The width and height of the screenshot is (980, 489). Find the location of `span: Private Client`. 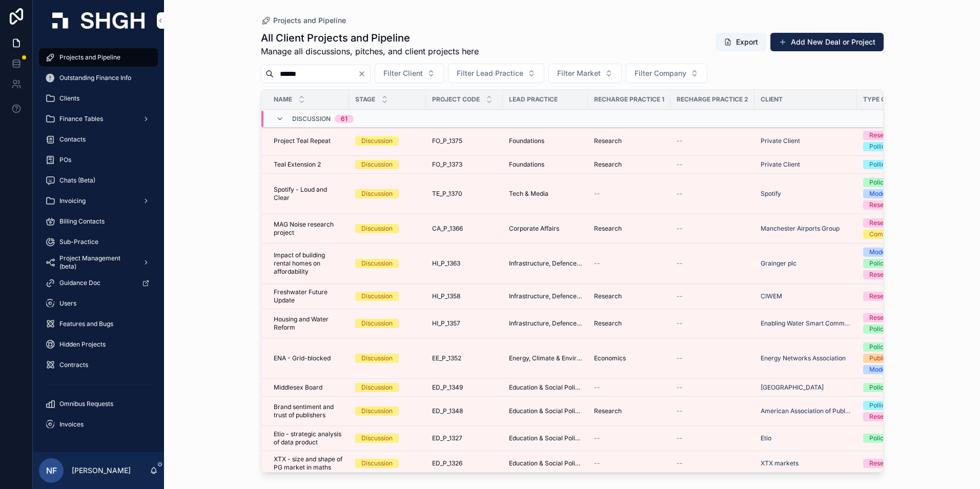

span: Private Client is located at coordinates (780, 165).